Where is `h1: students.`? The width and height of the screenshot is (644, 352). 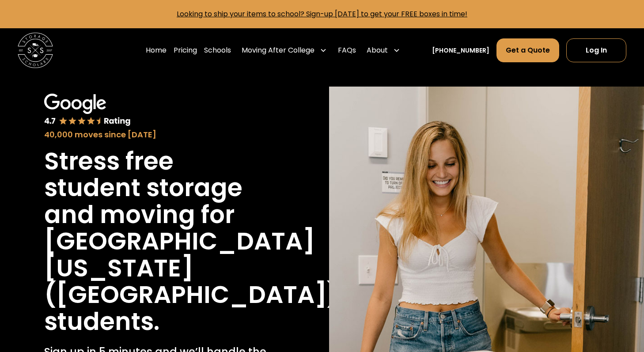
h1: students. is located at coordinates (102, 322).